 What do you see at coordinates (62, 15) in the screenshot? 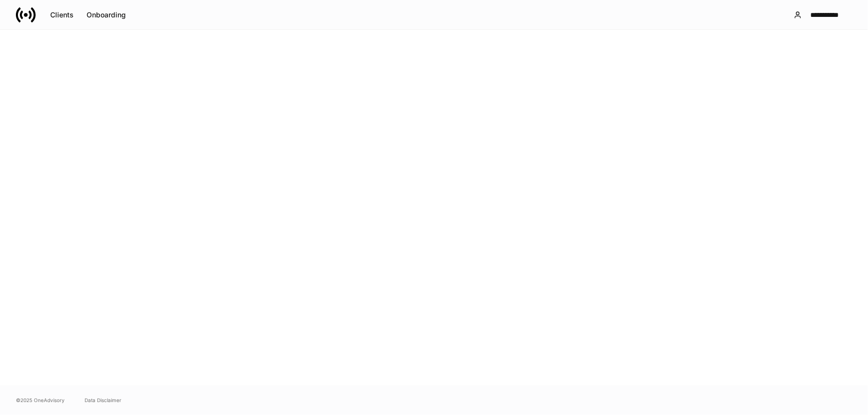
I see `div: Clients` at bounding box center [62, 15].